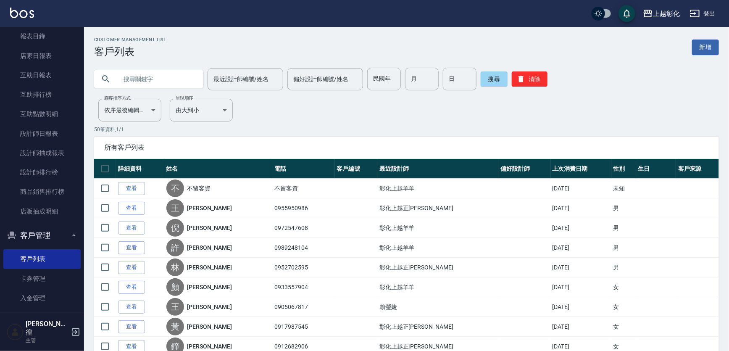 The height and width of the screenshot is (351, 729). I want to click on th: 最近設計師, so click(438, 168).